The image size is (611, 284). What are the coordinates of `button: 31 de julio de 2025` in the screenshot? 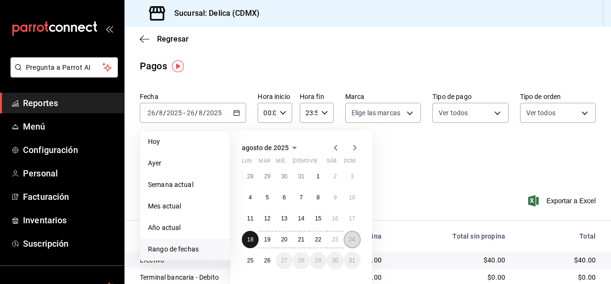 It's located at (300, 177).